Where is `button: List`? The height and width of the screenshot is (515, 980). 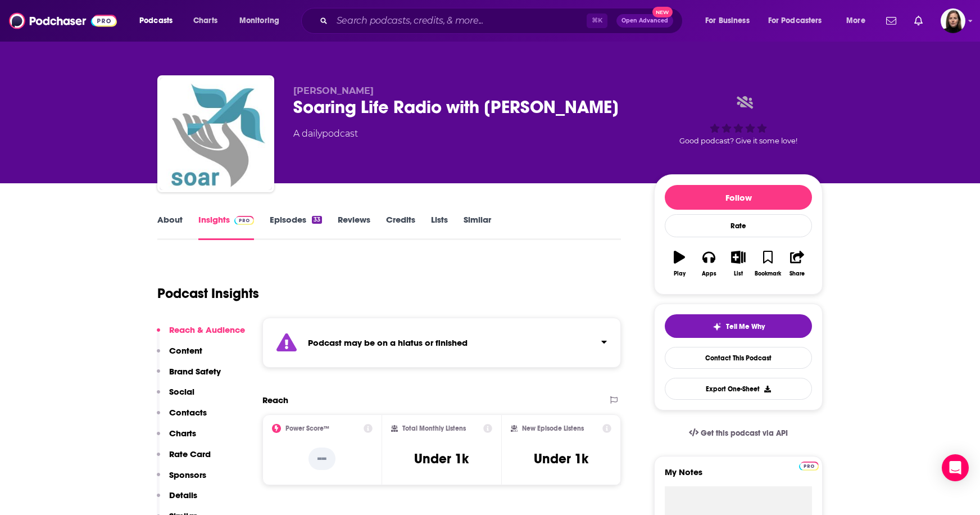
button: List is located at coordinates (739, 264).